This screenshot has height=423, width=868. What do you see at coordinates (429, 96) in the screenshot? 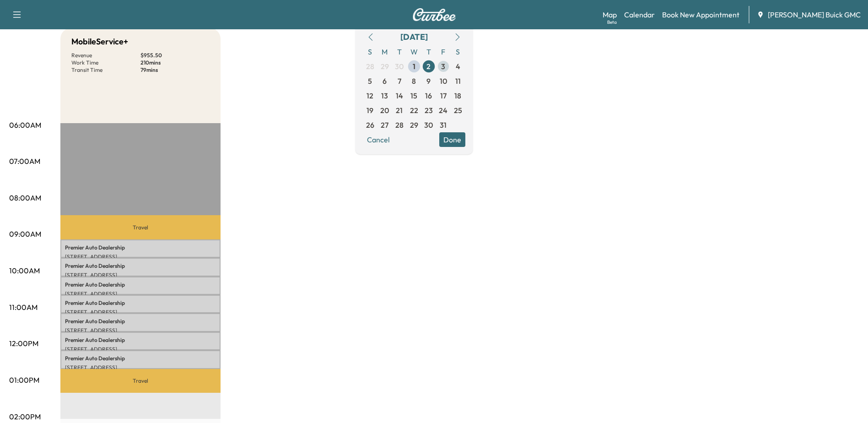
I see `span: 16` at bounding box center [429, 96].